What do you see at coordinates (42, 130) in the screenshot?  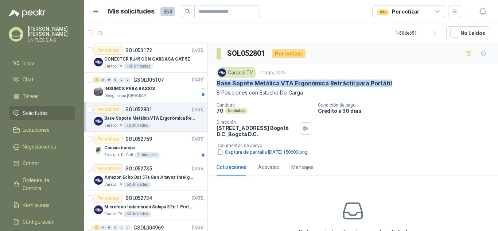 I see `a: Licitaciones` at bounding box center [42, 130].